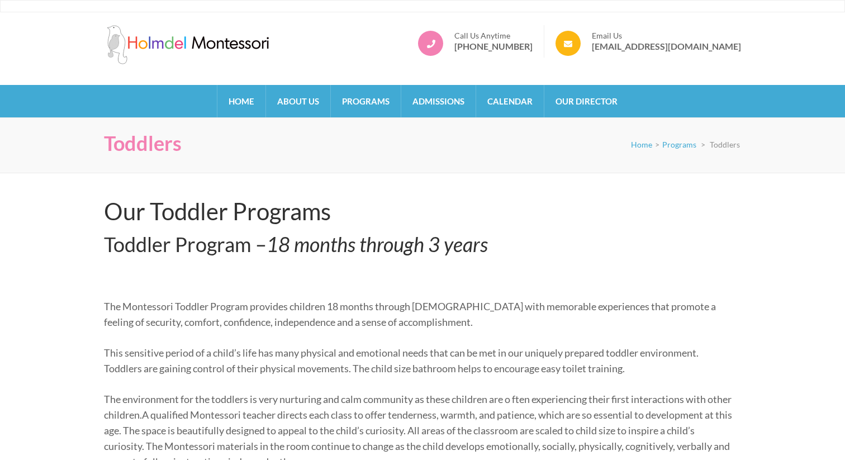  I want to click on span: Call Us Anytime, so click(493, 36).